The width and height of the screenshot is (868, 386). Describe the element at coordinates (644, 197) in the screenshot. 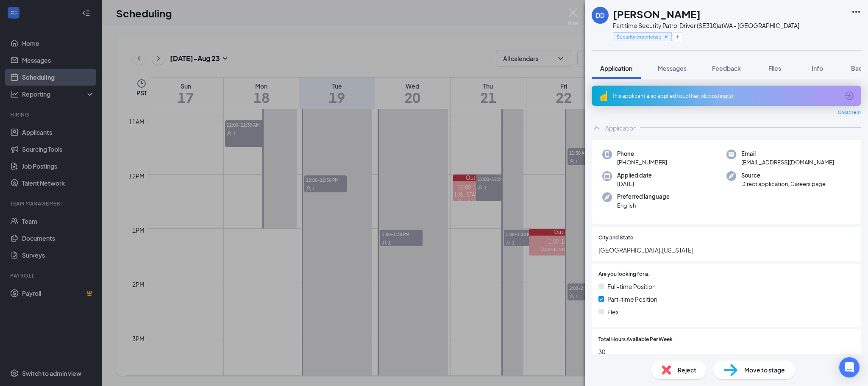

I see `span: Preferred language` at that location.